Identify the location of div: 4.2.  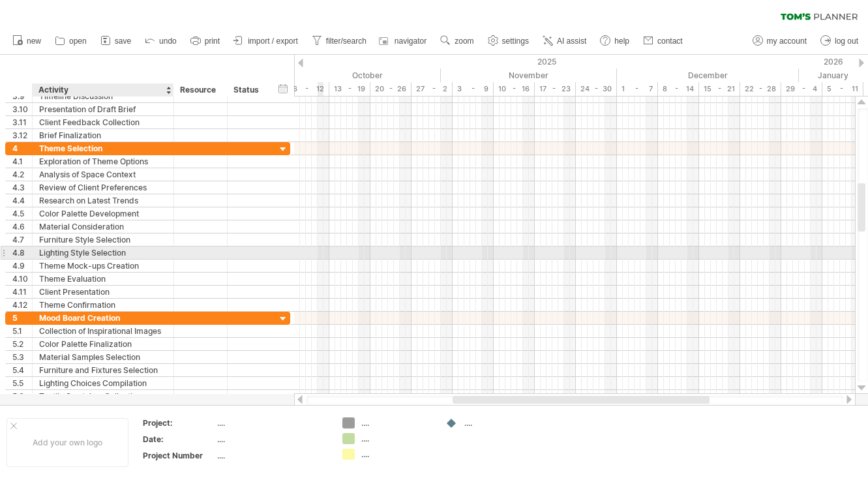
(22, 174).